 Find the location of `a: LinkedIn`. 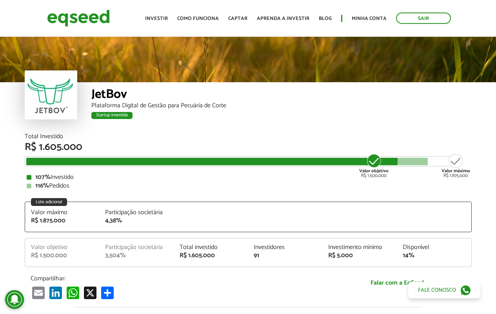

a: LinkedIn is located at coordinates (56, 293).